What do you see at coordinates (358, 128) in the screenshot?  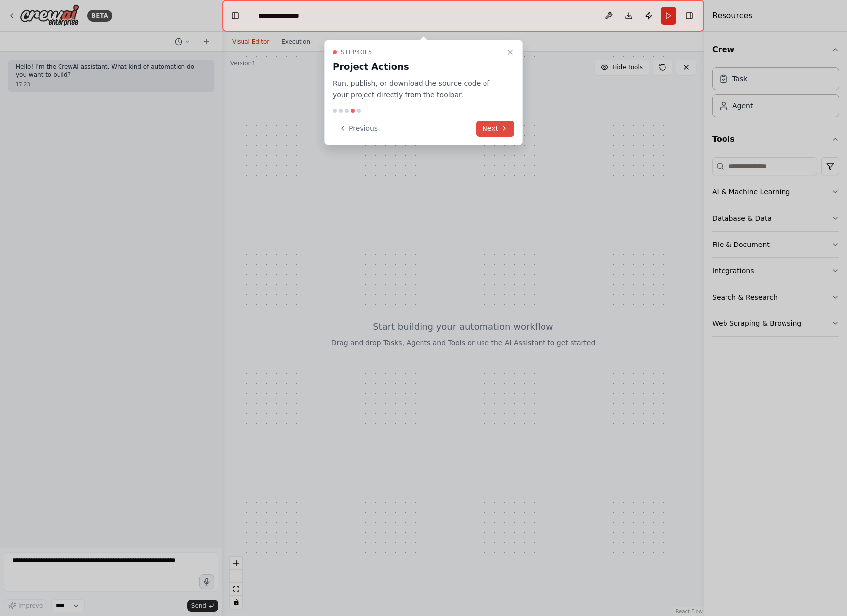 I see `button: Previous` at bounding box center [358, 128].